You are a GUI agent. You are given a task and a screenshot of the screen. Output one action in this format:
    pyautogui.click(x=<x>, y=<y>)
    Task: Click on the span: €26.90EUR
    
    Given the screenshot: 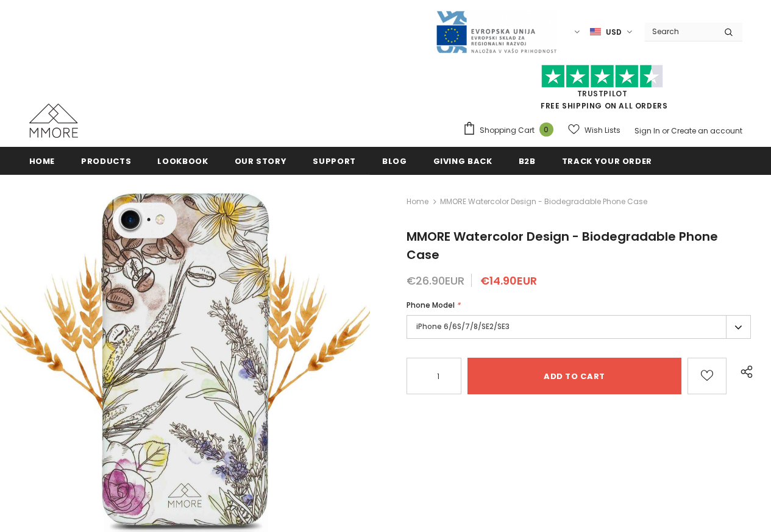 What is the action you would take?
    pyautogui.click(x=435, y=280)
    